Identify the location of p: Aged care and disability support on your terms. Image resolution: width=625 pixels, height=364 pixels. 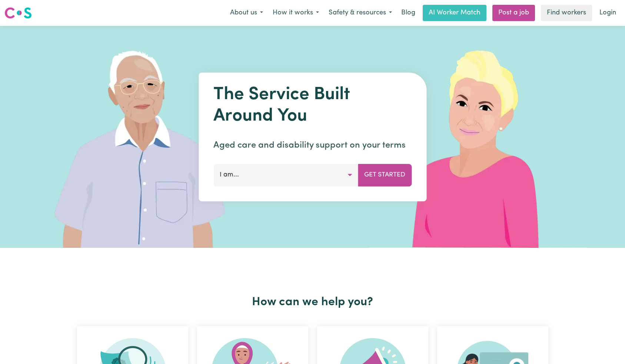
(312, 145).